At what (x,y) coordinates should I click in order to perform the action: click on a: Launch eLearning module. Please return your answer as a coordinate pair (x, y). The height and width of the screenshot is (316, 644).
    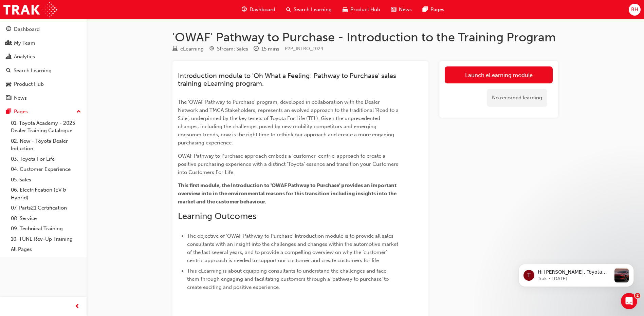
    Looking at the image, I should click on (499, 75).